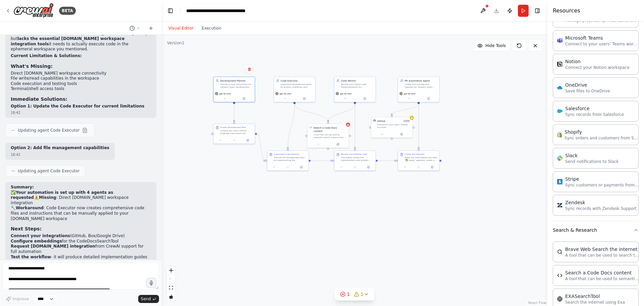 This screenshot has width=644, height=306. Describe the element at coordinates (171, 11) in the screenshot. I see `button: Hide left sidebar` at that location.